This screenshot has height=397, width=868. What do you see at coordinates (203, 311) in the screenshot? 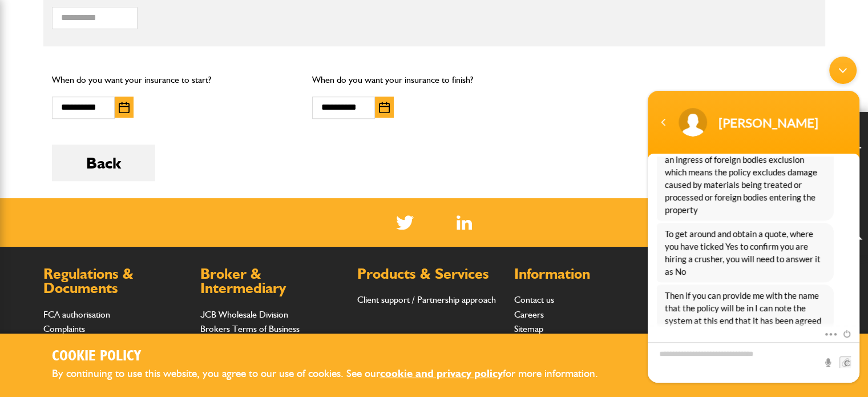
I see `span: Attach a file` at bounding box center [203, 311].